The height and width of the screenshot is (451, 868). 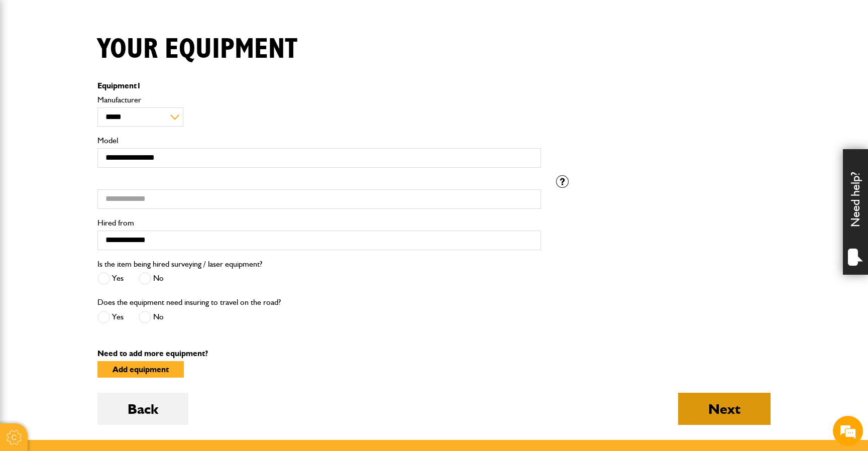 I want to click on p: Need to add more equipment?, so click(x=434, y=353).